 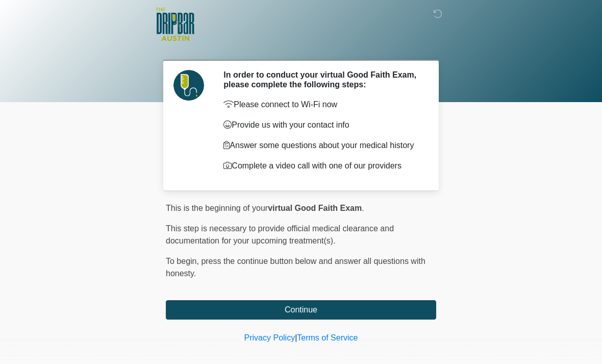 I want to click on a: Terms of Service, so click(x=327, y=338).